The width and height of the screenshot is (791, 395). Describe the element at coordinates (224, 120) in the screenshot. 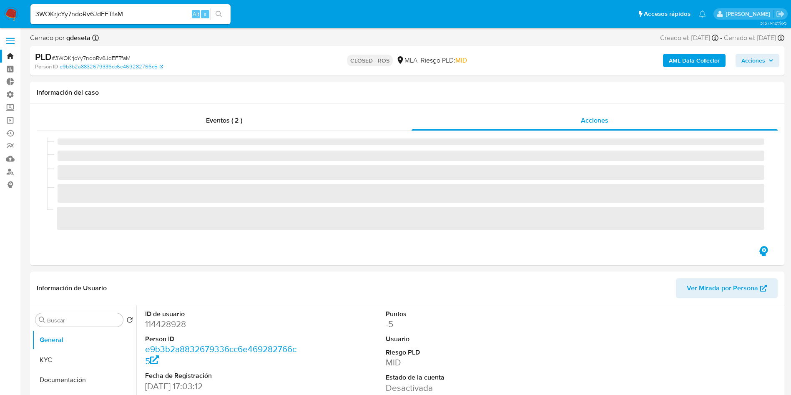

I see `span: Eventos ( 2 )` at that location.